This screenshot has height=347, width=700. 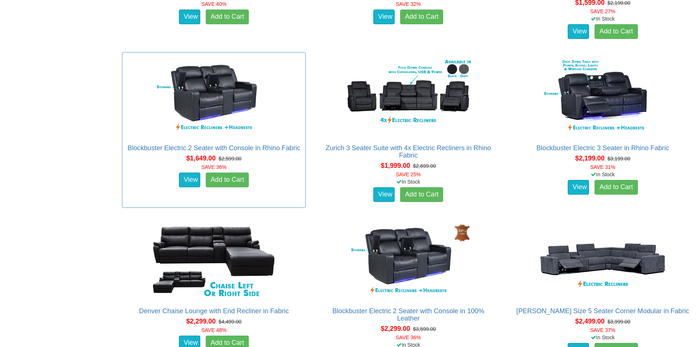 I want to click on img: Blockbuster Electric 2 Seater with Console in 100% Leather, so click(x=408, y=260).